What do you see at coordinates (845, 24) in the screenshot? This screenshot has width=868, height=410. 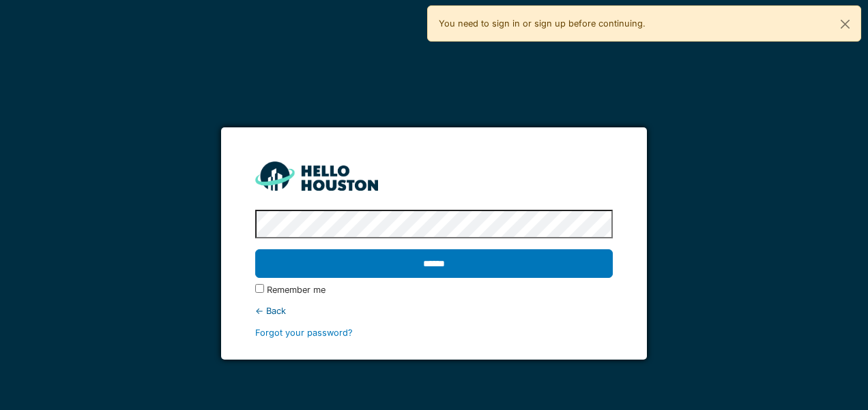 I see `button: Close` at bounding box center [845, 24].